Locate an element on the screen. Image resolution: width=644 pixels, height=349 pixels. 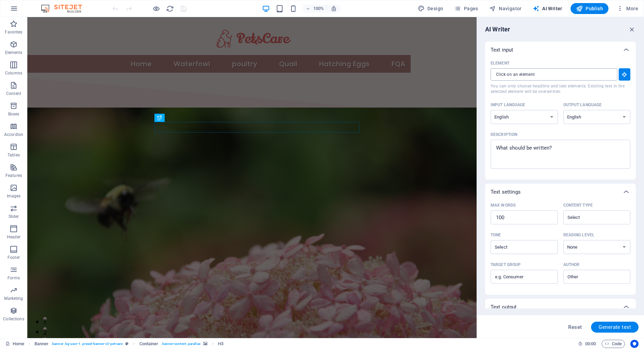
span: . banner-content .parallax is located at coordinates (180, 344).